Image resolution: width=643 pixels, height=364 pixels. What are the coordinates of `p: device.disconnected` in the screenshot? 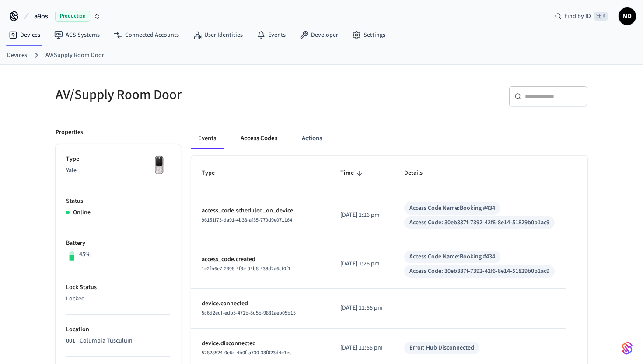 It's located at (261, 343).